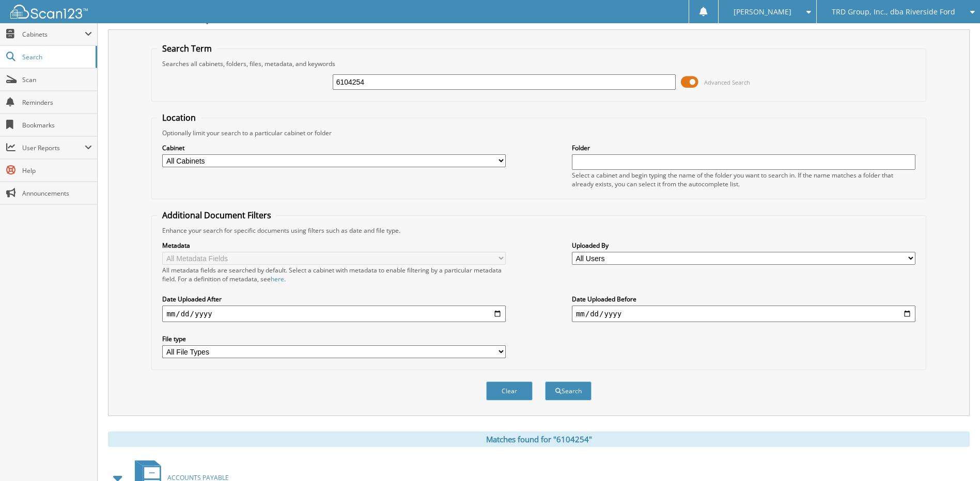 This screenshot has height=481, width=980. Describe the element at coordinates (334, 245) in the screenshot. I see `label: Metadata` at that location.